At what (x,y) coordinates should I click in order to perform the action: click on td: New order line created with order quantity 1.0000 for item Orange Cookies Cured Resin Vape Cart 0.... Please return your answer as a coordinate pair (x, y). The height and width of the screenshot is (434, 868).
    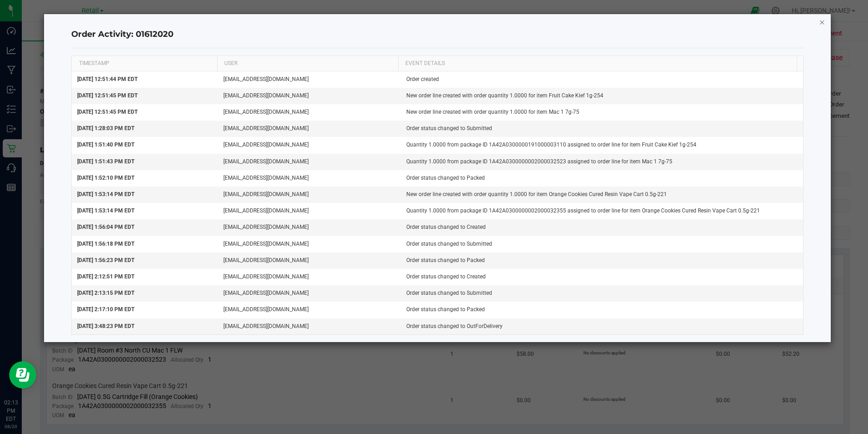
    Looking at the image, I should click on (603, 195).